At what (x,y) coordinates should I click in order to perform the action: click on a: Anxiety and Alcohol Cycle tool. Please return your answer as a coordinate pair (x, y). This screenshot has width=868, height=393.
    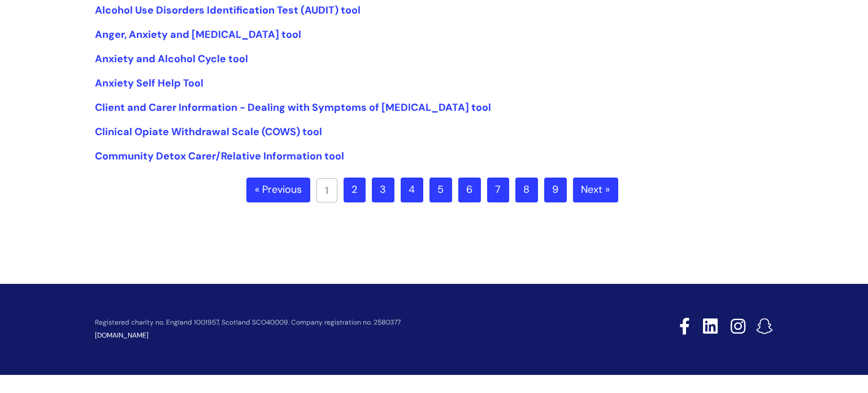
    Looking at the image, I should click on (171, 59).